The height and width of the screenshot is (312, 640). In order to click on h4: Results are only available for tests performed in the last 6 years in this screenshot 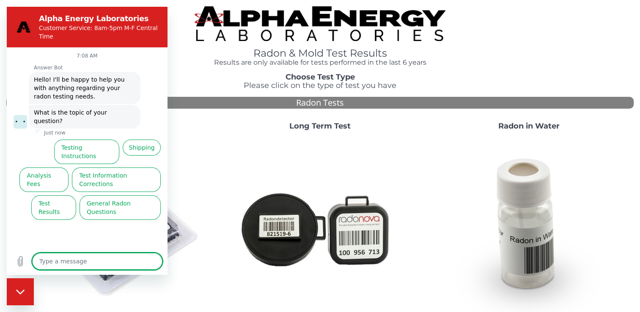, I will do `click(320, 63)`.